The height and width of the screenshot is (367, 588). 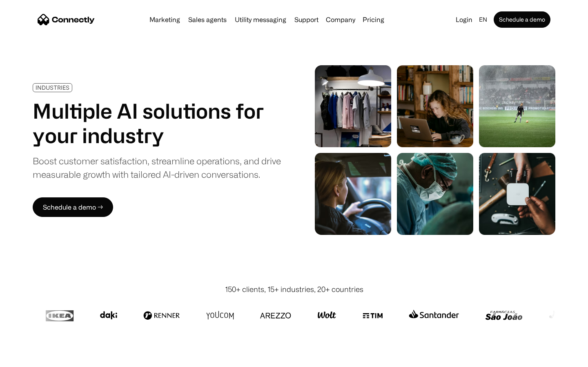 I want to click on h1: Multiple AI solutions for your industry, so click(x=157, y=123).